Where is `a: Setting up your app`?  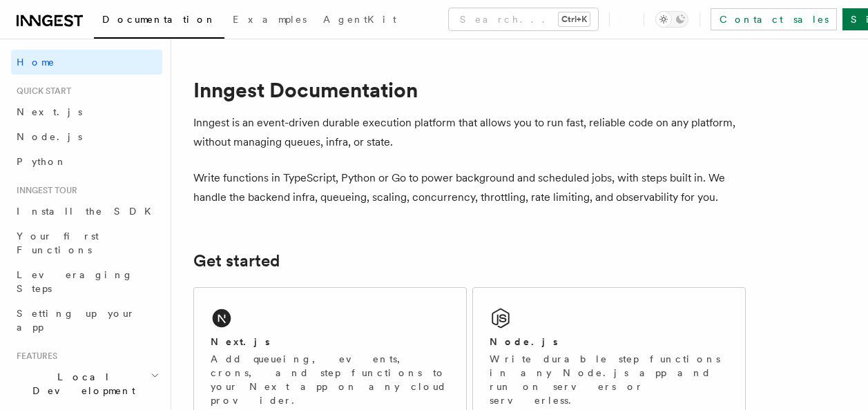 a: Setting up your app is located at coordinates (86, 321).